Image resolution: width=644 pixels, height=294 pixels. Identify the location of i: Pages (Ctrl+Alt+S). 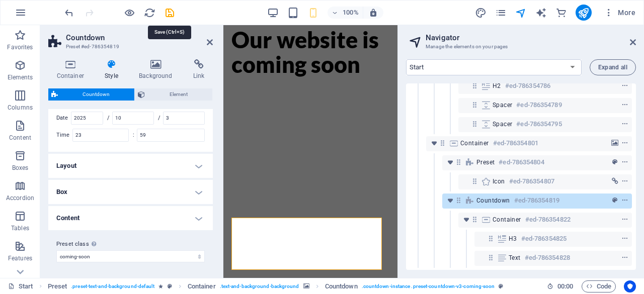
(501, 13).